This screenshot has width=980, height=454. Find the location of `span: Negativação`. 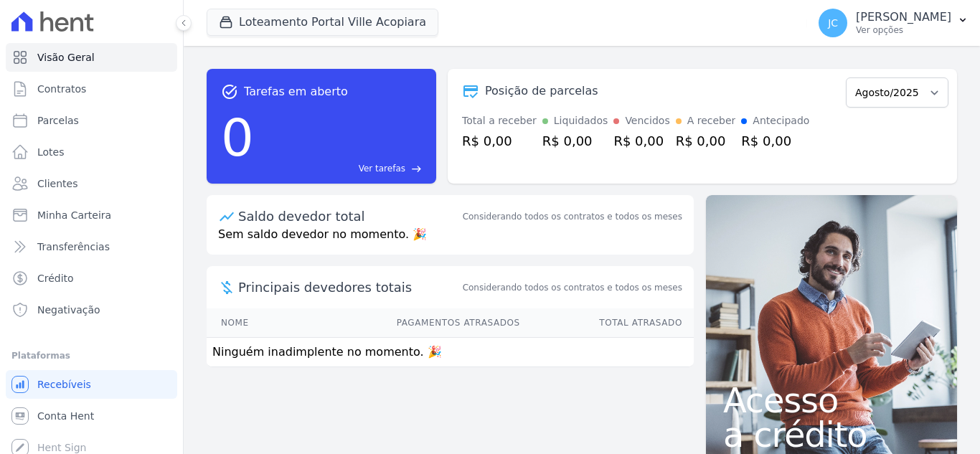

span: Negativação is located at coordinates (69, 310).